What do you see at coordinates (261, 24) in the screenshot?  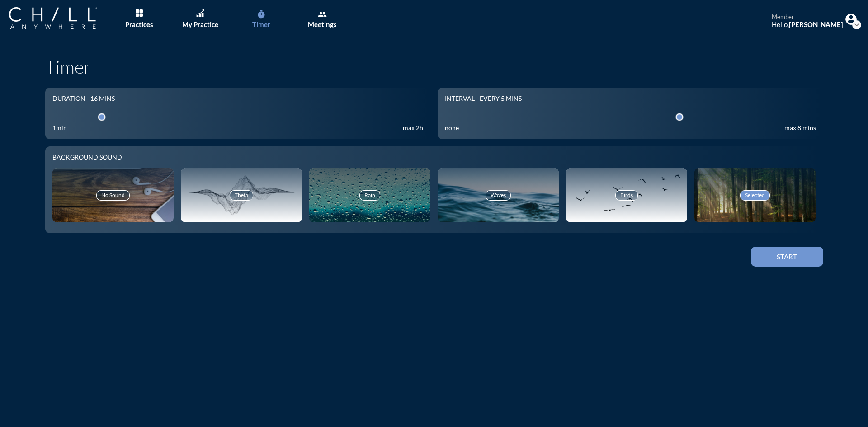 I see `div: Timer` at bounding box center [261, 24].